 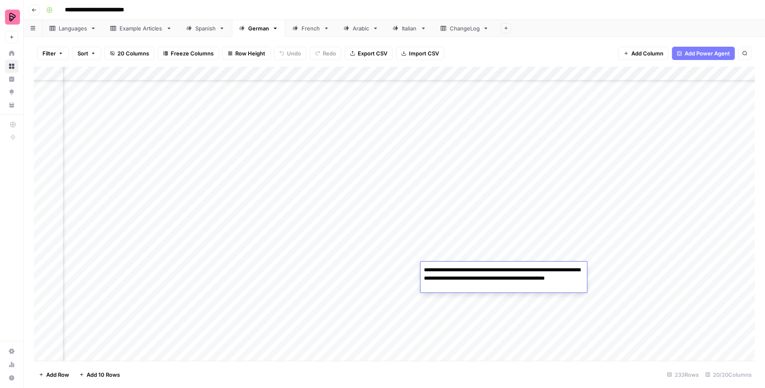 What do you see at coordinates (73, 28) in the screenshot?
I see `div: Languages` at bounding box center [73, 28].